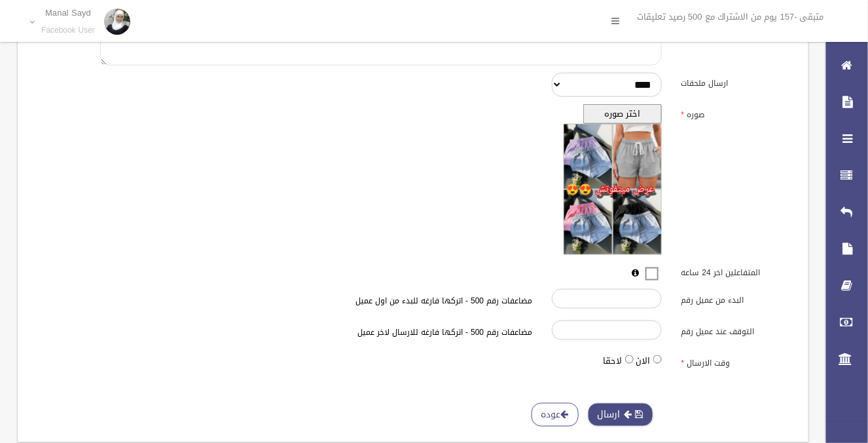 Image resolution: width=868 pixels, height=443 pixels. What do you see at coordinates (623, 114) in the screenshot?
I see `button: اختر صوره` at bounding box center [623, 114].